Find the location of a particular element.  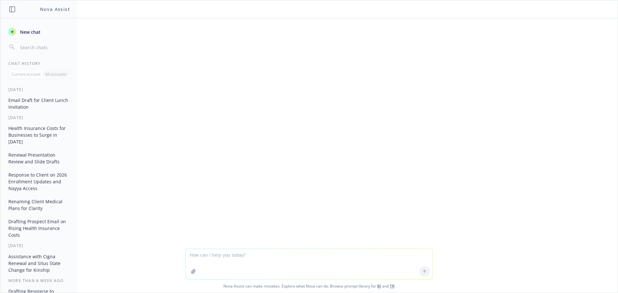

button: Email Draft for Client Lunch Invitation is located at coordinates (39, 104).